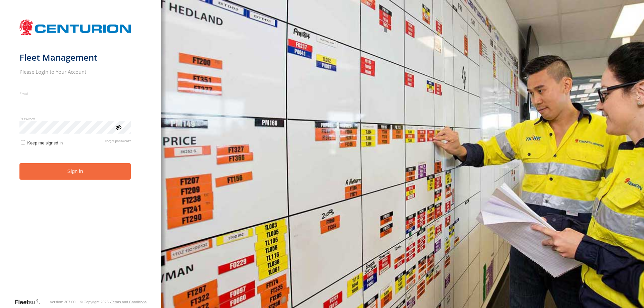 This screenshot has width=644, height=308. Describe the element at coordinates (75, 119) in the screenshot. I see `label: Password` at that location.